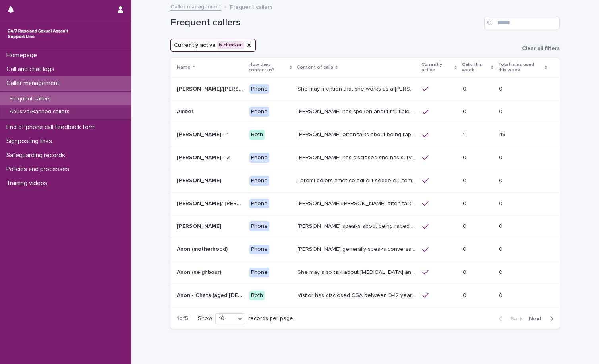 The width and height of the screenshot is (599, 364). What do you see at coordinates (205, 318) in the screenshot?
I see `p: Show` at bounding box center [205, 318].